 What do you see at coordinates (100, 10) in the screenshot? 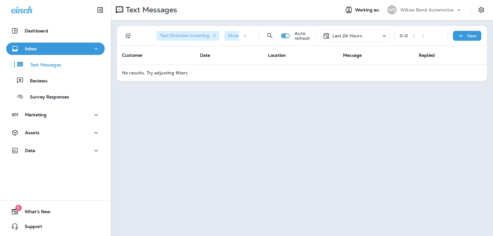
I see `button: Collapse Sidebar` at bounding box center [100, 10].